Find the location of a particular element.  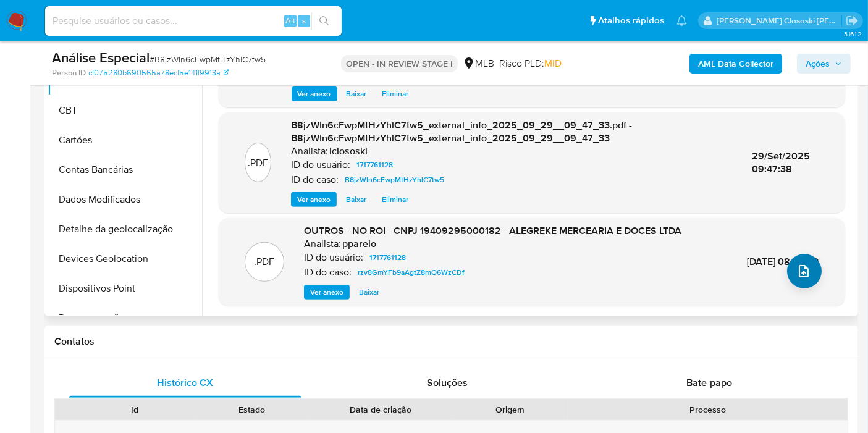

span: Histórico CX is located at coordinates (185, 383).